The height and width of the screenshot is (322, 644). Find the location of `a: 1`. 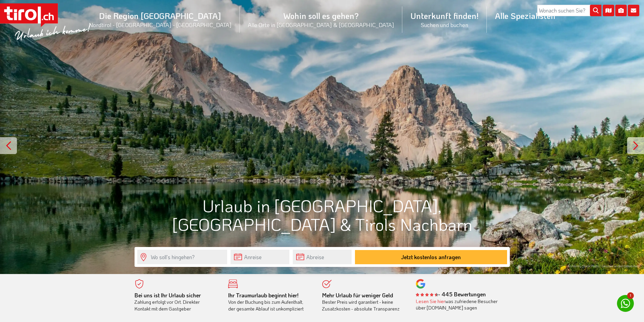

a: 1 is located at coordinates (626, 304).